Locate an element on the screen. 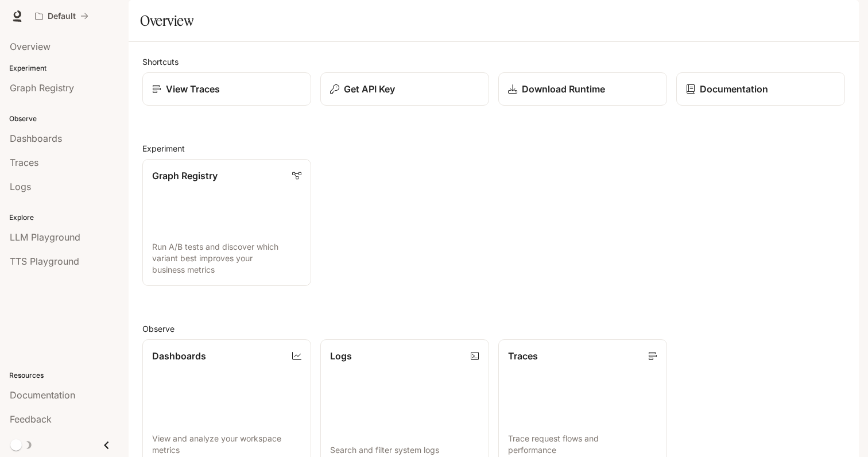 The image size is (868, 457). p: Download Runtime is located at coordinates (563, 89).